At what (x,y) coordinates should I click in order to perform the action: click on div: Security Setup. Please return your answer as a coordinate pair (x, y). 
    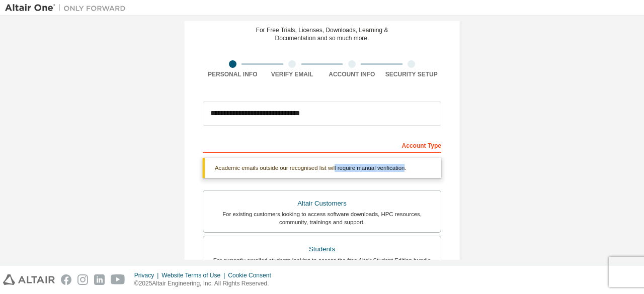
    Looking at the image, I should click on (411, 74).